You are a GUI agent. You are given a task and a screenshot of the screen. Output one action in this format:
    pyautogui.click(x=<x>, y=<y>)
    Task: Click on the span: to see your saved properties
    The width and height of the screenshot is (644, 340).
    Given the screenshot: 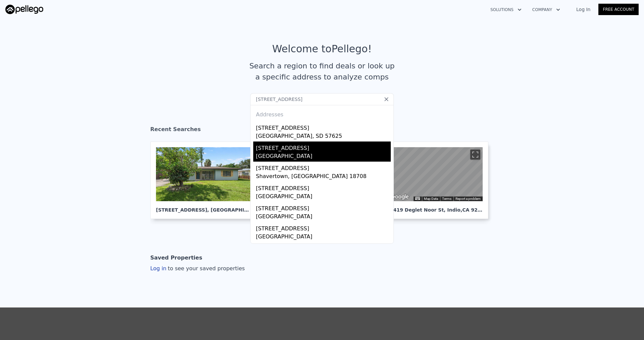 What is the action you would take?
    pyautogui.click(x=206, y=268)
    